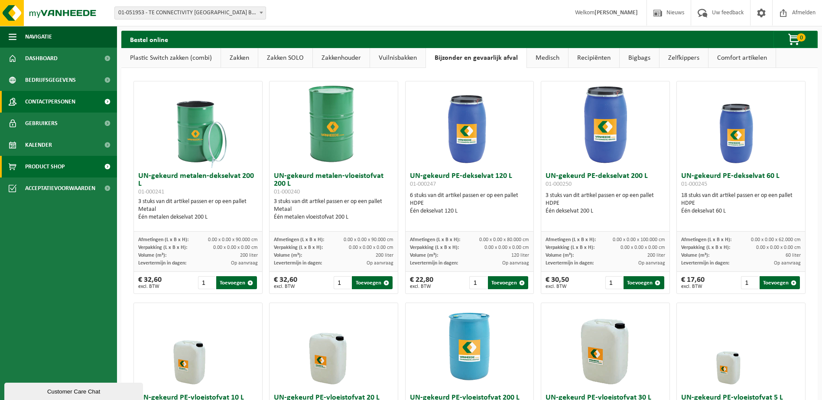 The width and height of the screenshot is (822, 400). I want to click on img: 01-000241, so click(198, 125).